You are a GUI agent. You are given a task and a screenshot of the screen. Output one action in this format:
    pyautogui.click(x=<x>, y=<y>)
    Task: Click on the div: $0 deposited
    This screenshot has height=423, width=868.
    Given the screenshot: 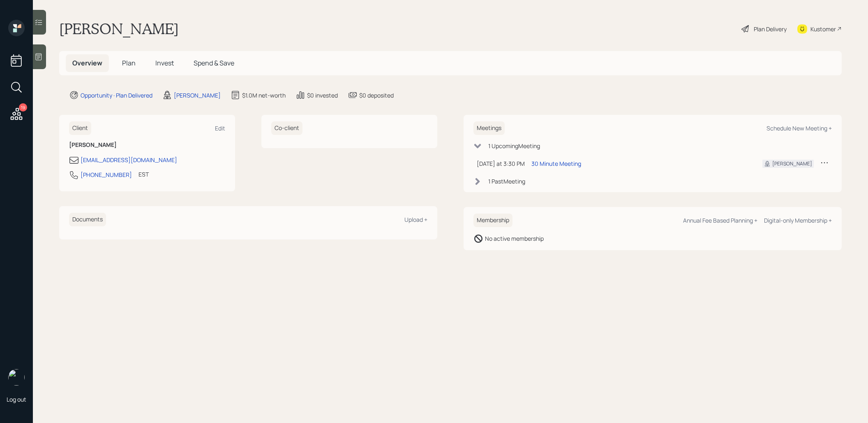 What is the action you would take?
    pyautogui.click(x=377, y=95)
    